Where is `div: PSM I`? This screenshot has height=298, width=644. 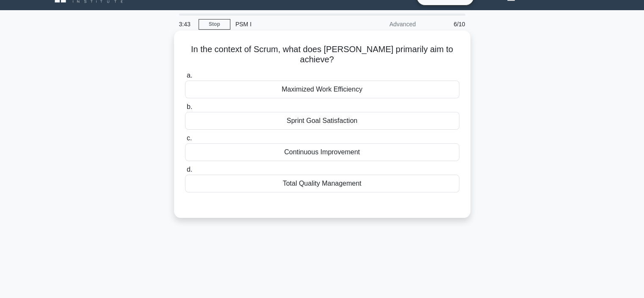
div: PSM I is located at coordinates (289, 24).